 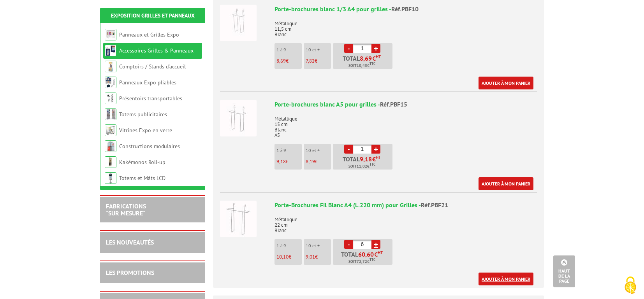 I want to click on a: Totems et Mâts LCD, so click(x=142, y=178).